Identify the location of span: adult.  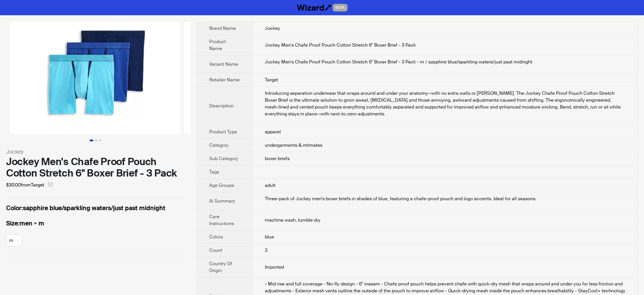
(271, 185).